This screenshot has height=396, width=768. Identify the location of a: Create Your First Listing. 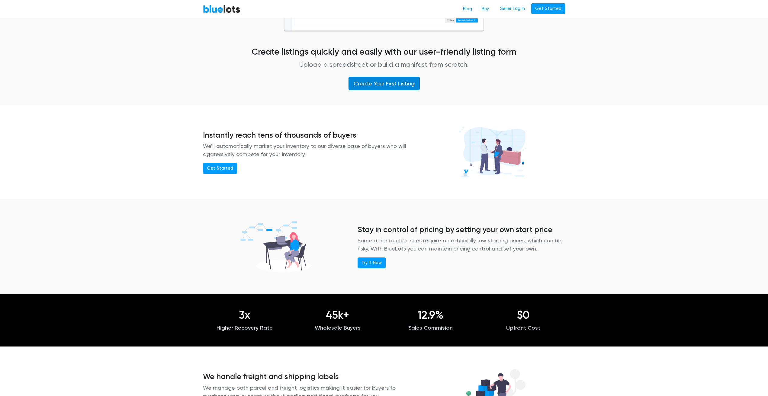
(384, 83).